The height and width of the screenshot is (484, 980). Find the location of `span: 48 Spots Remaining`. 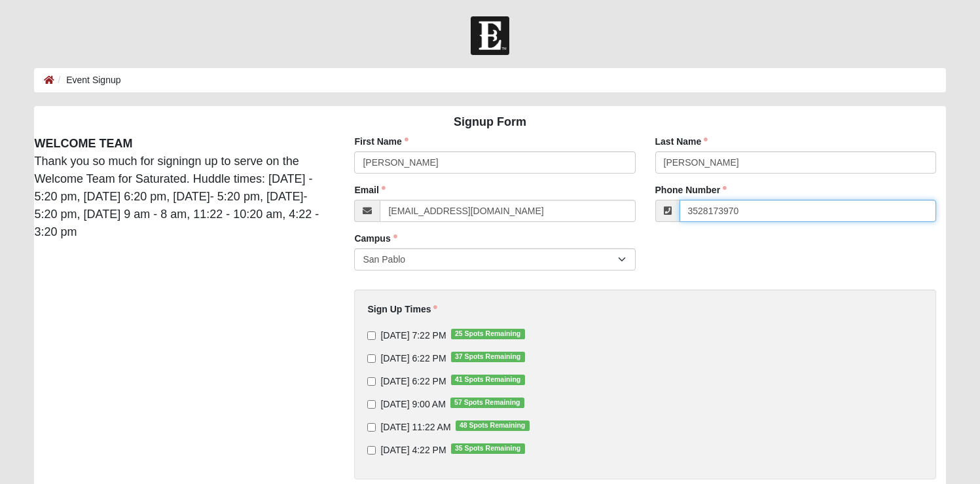

span: 48 Spots Remaining is located at coordinates (493, 426).